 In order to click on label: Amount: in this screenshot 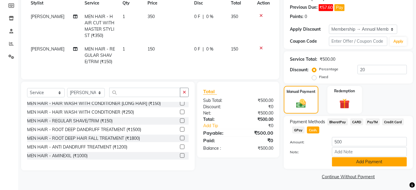, I will do `click(306, 142)`.